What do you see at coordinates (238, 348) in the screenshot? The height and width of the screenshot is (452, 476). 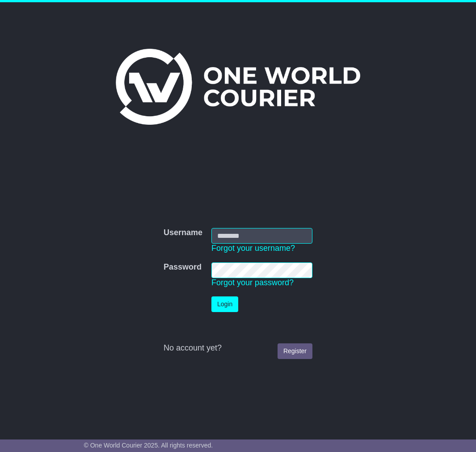 I see `div: No account yet?` at bounding box center [238, 348].